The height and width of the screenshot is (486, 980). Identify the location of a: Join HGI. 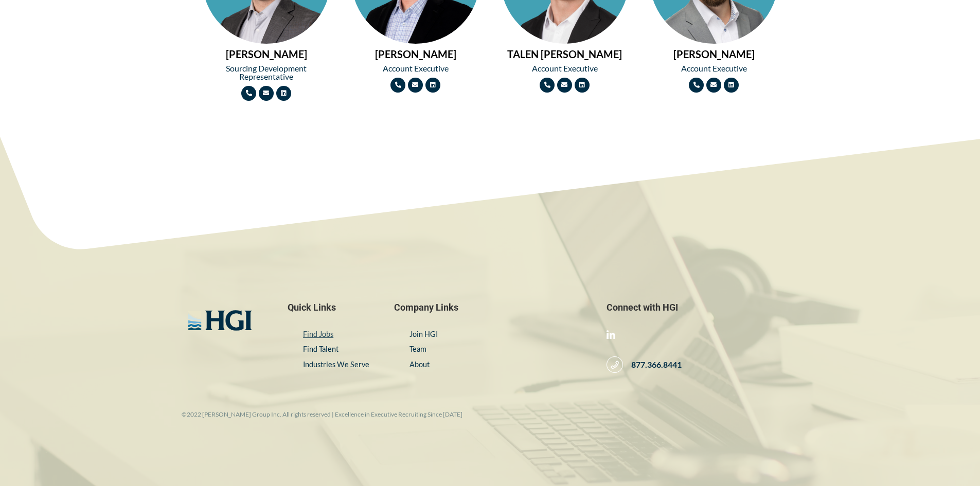
(423, 334).